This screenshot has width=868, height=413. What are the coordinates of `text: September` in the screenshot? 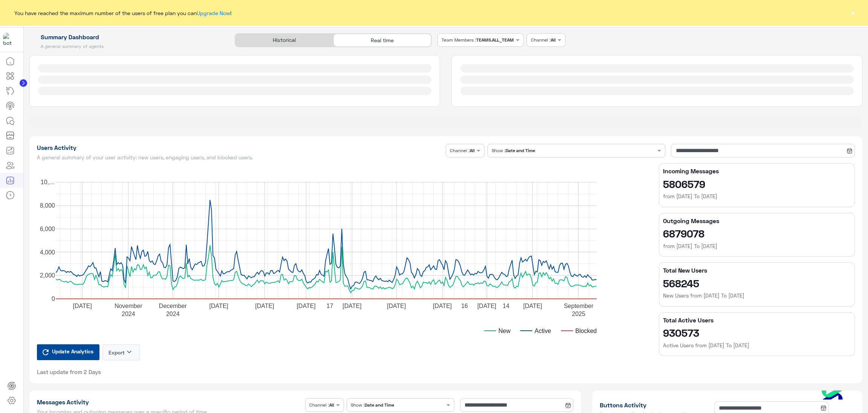 It's located at (578, 305).